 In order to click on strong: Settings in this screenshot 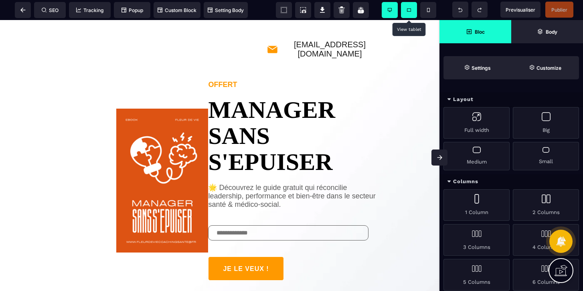, I will do `click(481, 68)`.